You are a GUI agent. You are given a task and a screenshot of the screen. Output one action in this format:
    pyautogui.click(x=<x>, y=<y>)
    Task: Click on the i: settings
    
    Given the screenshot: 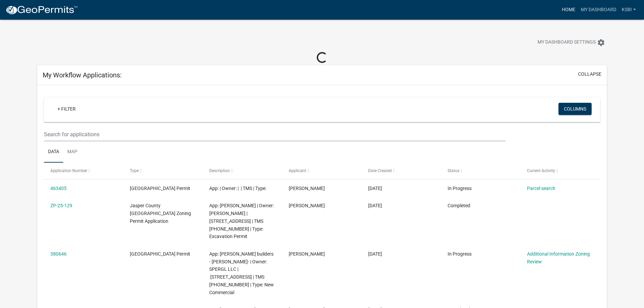 What is the action you would take?
    pyautogui.click(x=601, y=43)
    